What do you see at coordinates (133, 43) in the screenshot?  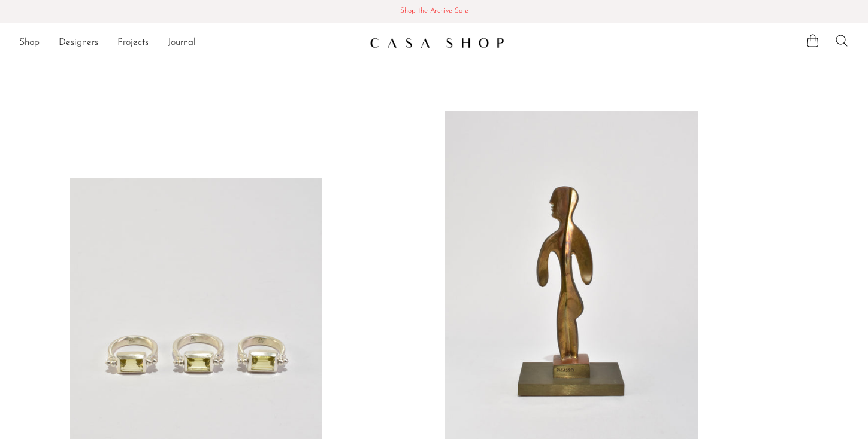 I see `a: Projects` at bounding box center [133, 43].